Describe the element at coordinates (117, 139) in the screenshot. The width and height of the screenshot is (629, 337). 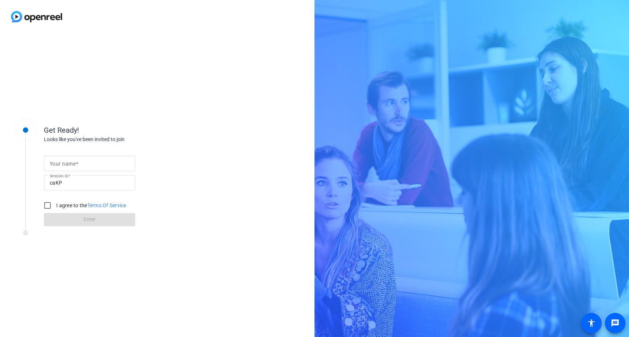
I see `div: Looks like you've been invited to join` at that location.